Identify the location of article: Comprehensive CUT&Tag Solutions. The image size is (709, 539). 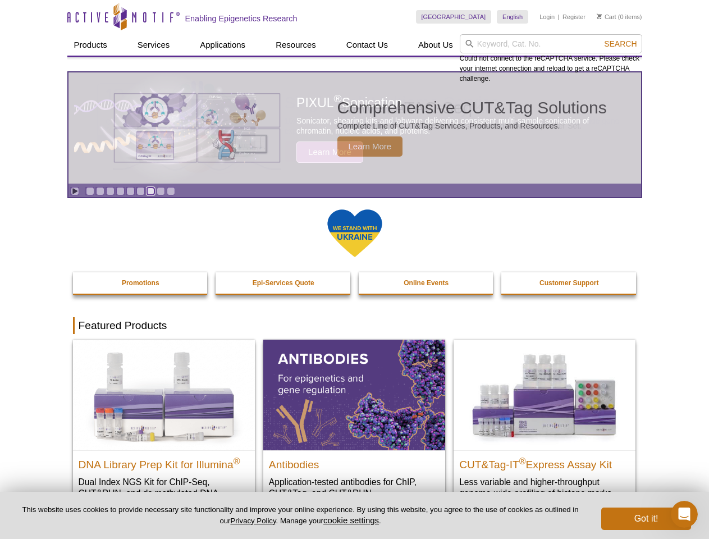
(355, 128).